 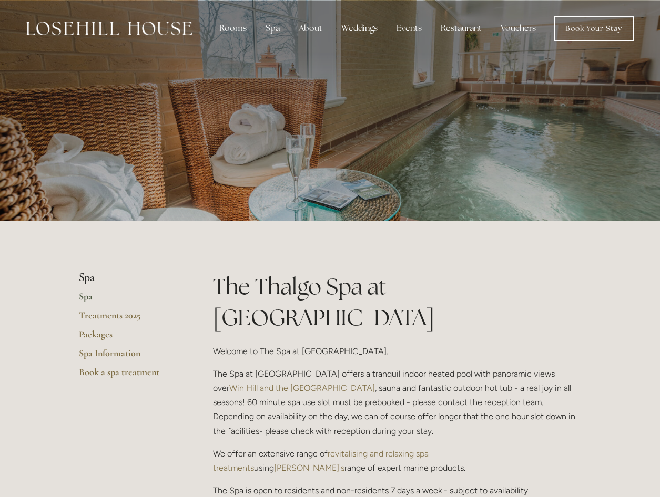 What do you see at coordinates (359, 28) in the screenshot?
I see `div: Weddings` at bounding box center [359, 28].